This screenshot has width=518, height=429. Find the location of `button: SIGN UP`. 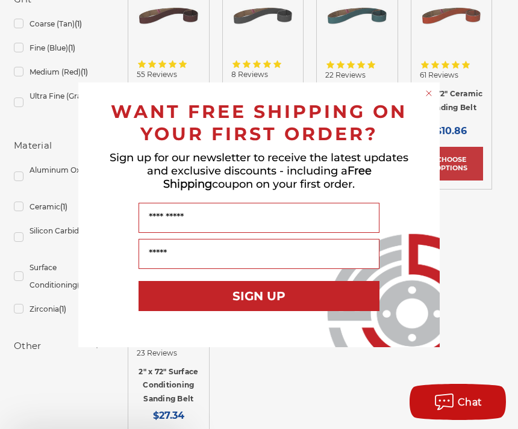

button: SIGN UP is located at coordinates (259, 296).